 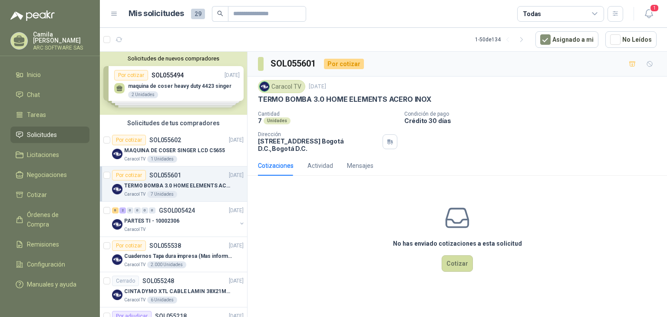 I want to click on a: Inicio, so click(x=50, y=75).